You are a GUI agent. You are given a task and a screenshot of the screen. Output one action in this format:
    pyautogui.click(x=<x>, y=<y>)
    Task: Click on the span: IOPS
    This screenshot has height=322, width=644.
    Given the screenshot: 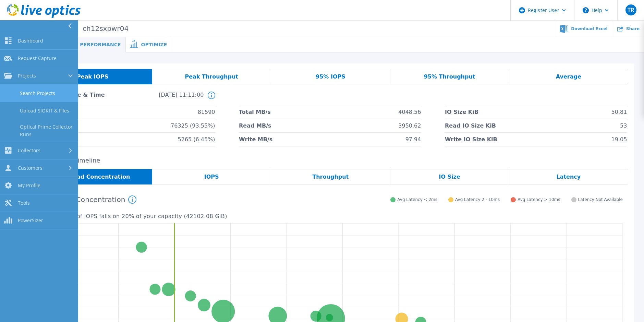 What is the action you would take?
    pyautogui.click(x=212, y=177)
    